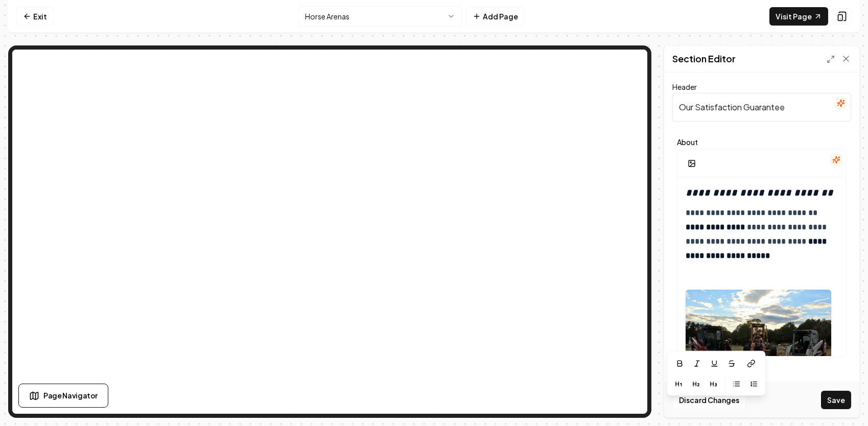 The height and width of the screenshot is (426, 868). What do you see at coordinates (35, 16) in the screenshot?
I see `a: Exit` at bounding box center [35, 16].